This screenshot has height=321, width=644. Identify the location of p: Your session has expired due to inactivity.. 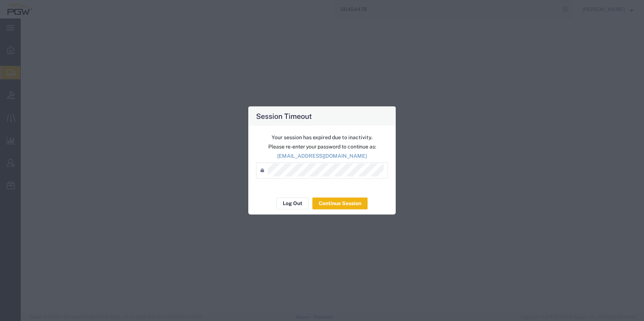
(322, 137).